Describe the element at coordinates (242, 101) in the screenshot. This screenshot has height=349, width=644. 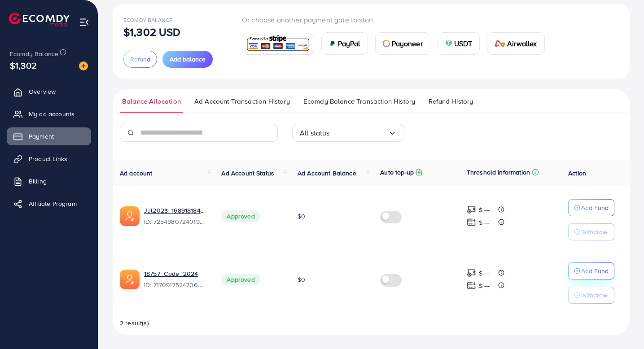
I see `span: Ad Account Transaction History` at that location.